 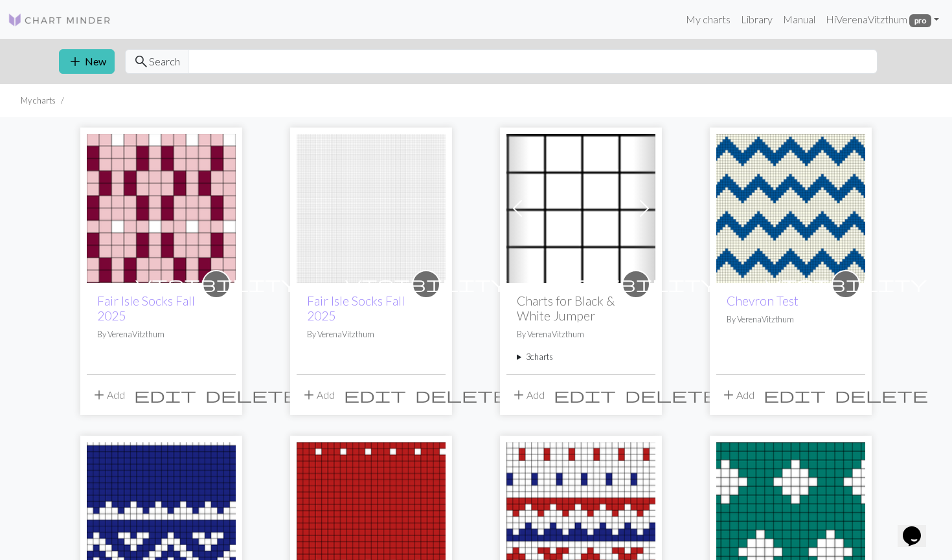 I want to click on a: My charts, so click(x=708, y=19).